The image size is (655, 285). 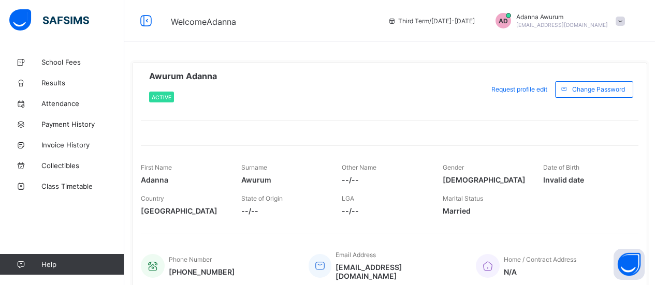 What do you see at coordinates (432, 21) in the screenshot?
I see `span: session/term information` at bounding box center [432, 21].